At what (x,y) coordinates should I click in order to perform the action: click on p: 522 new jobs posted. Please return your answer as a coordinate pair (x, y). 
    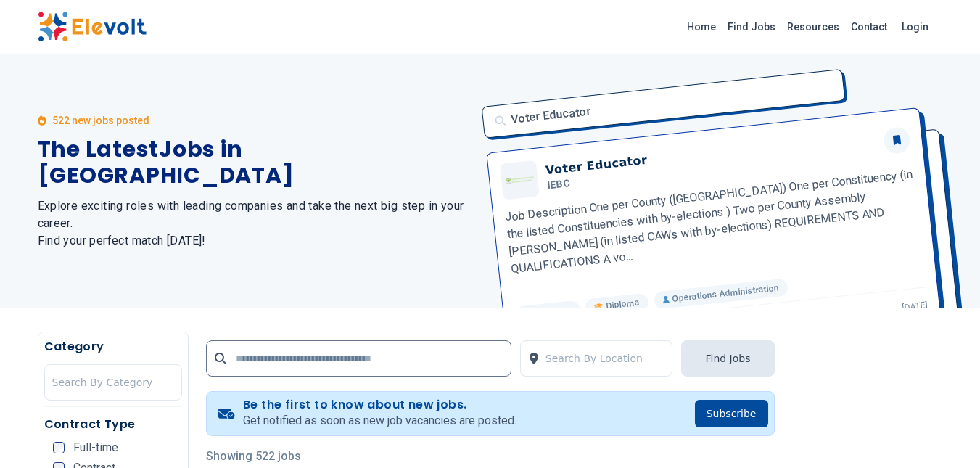
    Looking at the image, I should click on (101, 121).